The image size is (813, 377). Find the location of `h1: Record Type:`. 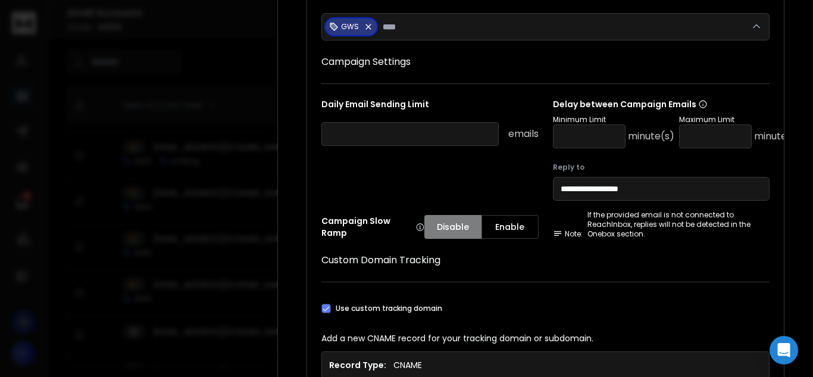

h1: Record Type: is located at coordinates (358, 365).